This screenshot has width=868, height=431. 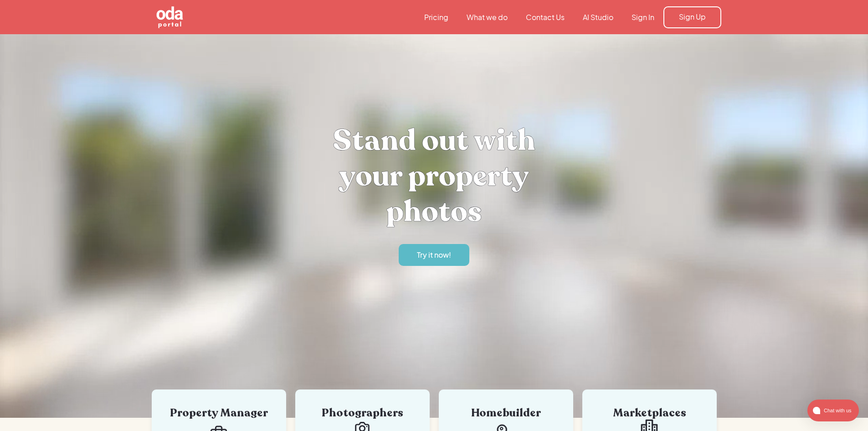 What do you see at coordinates (692, 18) in the screenshot?
I see `a: Sign Up` at bounding box center [692, 18].